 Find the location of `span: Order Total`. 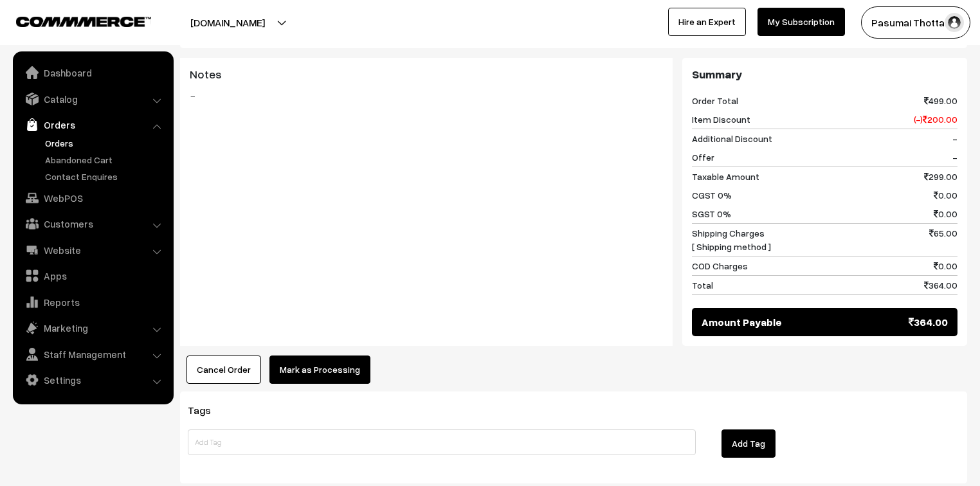

span: Order Total is located at coordinates (715, 100).